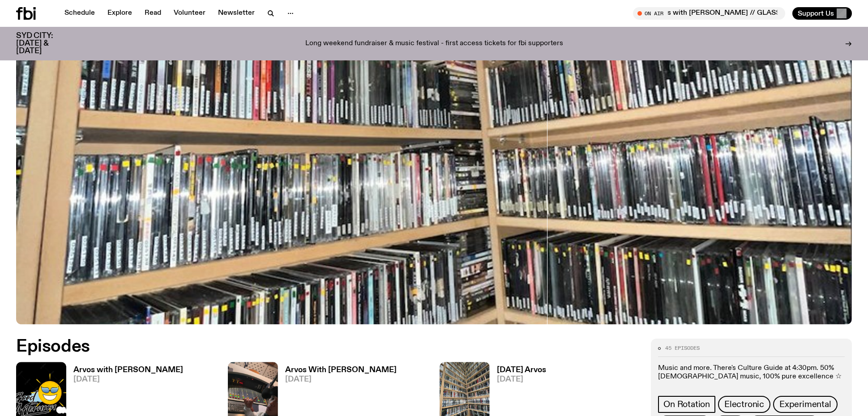 The width and height of the screenshot is (868, 416). What do you see at coordinates (189, 14) in the screenshot?
I see `a: Volunteer` at bounding box center [189, 14].